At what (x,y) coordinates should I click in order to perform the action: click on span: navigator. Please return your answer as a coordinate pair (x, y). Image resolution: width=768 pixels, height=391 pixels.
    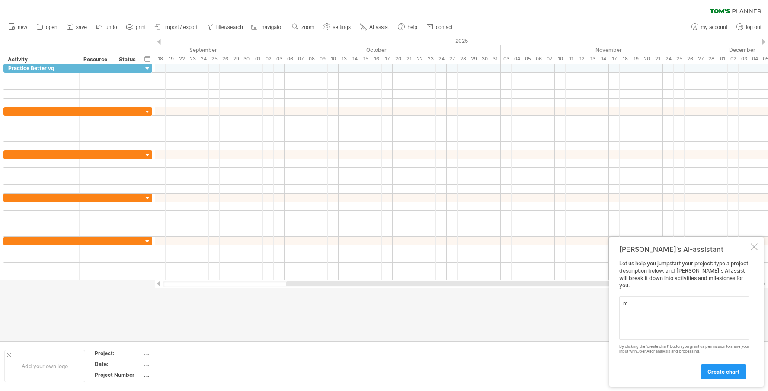
    Looking at the image, I should click on (272, 27).